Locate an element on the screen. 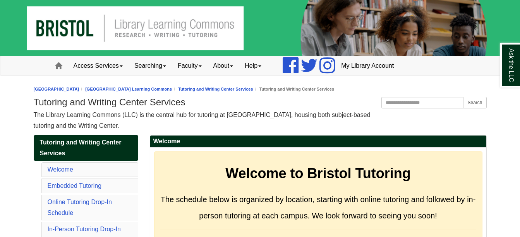 This screenshot has height=237, width=520. a: Help is located at coordinates (253, 66).